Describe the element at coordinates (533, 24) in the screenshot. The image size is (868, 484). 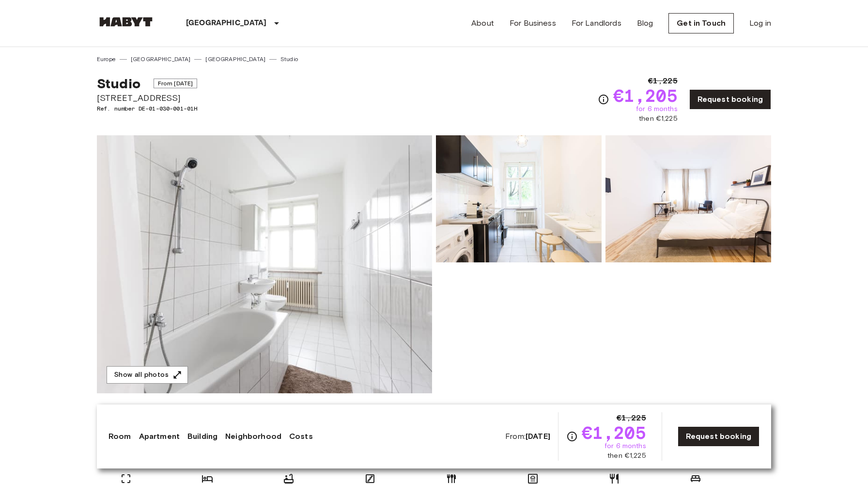
I see `a: For Business` at that location.